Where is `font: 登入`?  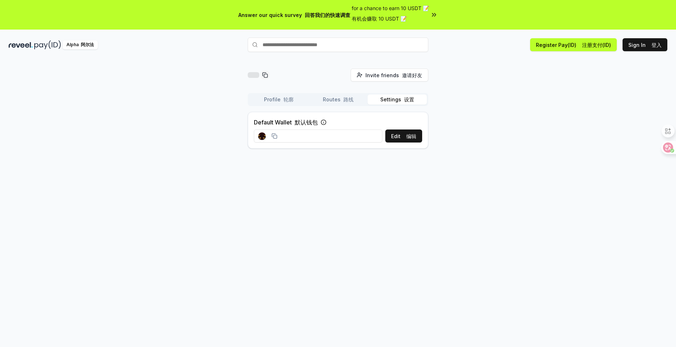 font: 登入 is located at coordinates (656, 45).